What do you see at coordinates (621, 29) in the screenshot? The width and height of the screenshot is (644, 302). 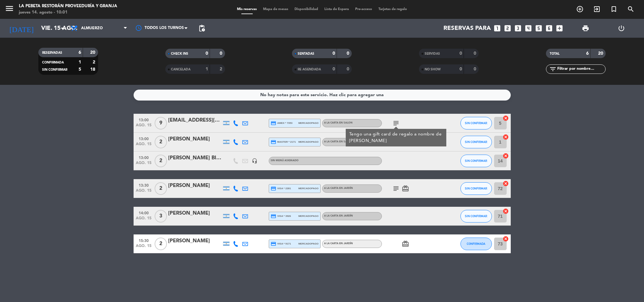 I see `div: LOG OUT` at bounding box center [621, 29].